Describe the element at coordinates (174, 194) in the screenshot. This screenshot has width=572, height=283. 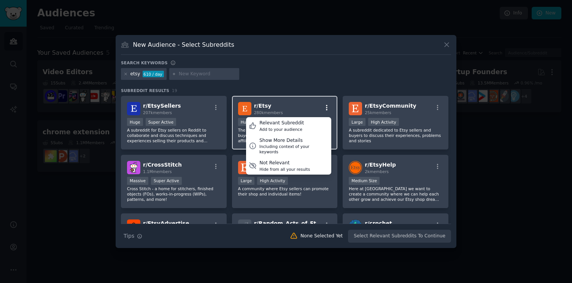
I see `p: Cross Stitch - a home for stitchers, finished objects (FOs), works-in-progress (WIPs), patterns, ...` at that location.